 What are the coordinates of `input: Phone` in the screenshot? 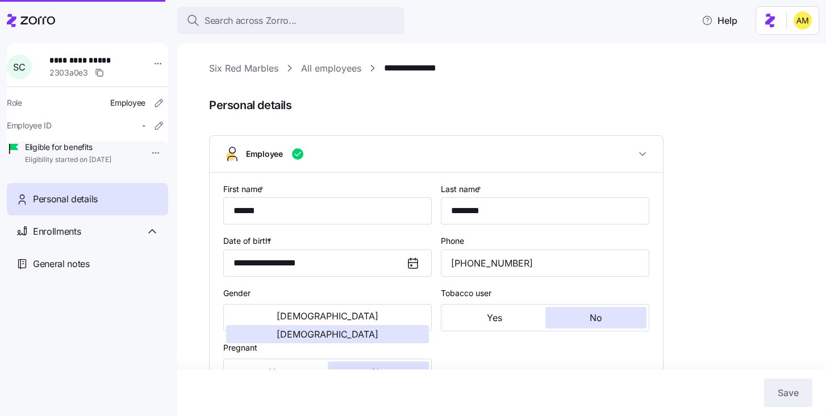 It's located at (545, 263).